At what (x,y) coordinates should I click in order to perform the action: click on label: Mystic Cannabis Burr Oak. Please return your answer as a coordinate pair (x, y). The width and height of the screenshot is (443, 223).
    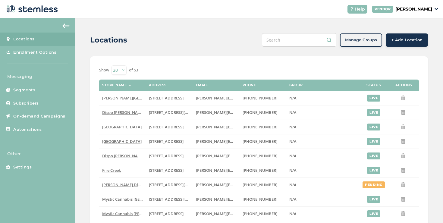
    Looking at the image, I should click on (122, 214).